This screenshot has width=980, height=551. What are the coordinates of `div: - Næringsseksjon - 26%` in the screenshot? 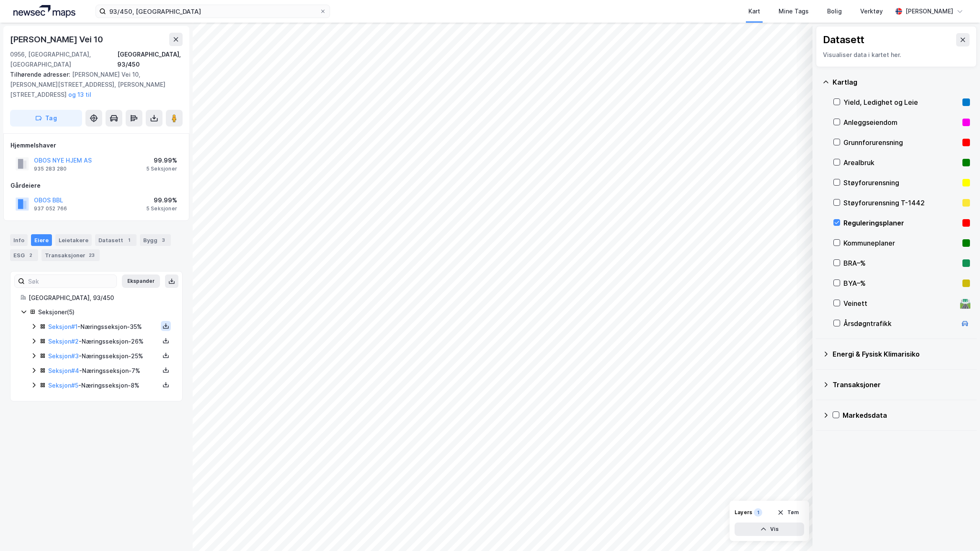 It's located at (104, 342).